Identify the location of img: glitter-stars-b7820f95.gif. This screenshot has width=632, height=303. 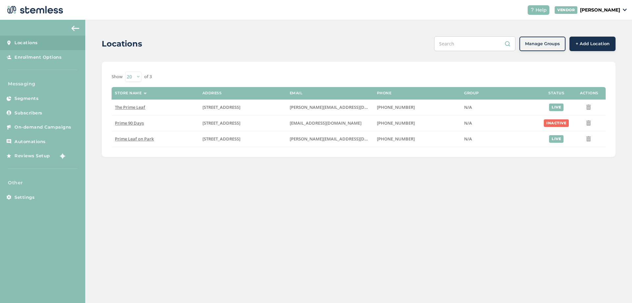
(62, 156).